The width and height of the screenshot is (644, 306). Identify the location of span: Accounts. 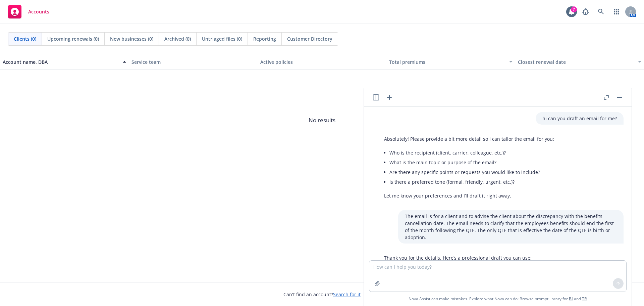
(39, 12).